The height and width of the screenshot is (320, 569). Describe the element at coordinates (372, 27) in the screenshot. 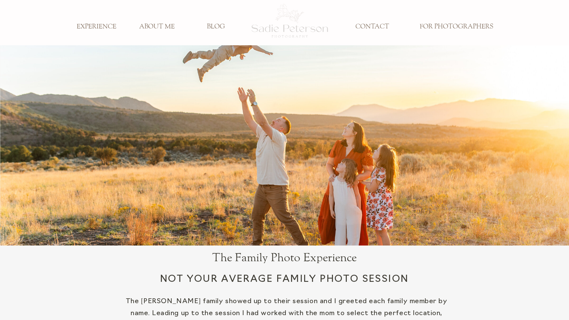

I see `a: CONTACT` at that location.